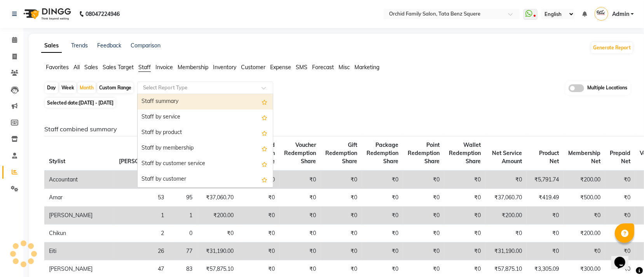 This screenshot has height=277, width=644. Describe the element at coordinates (302, 67) in the screenshot. I see `span: SMS` at that location.